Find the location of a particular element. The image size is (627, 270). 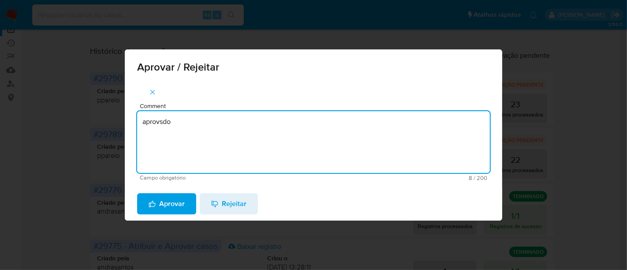

span: Rejeitar is located at coordinates (229, 204).